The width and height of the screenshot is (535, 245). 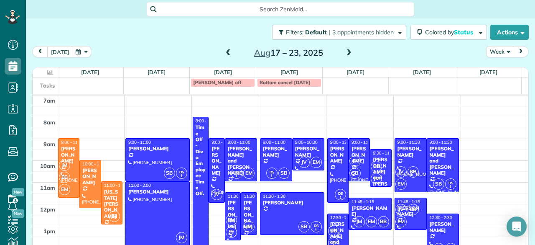 What do you see at coordinates (206, 120) in the screenshot?
I see `span: 8:00 - 3:00` at bounding box center [206, 120].